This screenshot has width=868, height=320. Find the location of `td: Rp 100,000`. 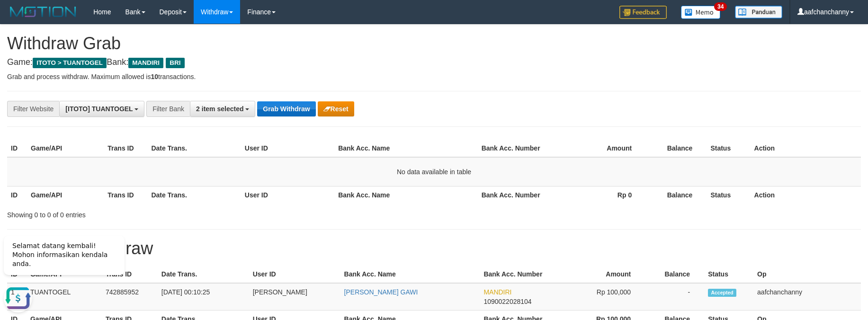

td: Rp 100,000 is located at coordinates (600, 297).